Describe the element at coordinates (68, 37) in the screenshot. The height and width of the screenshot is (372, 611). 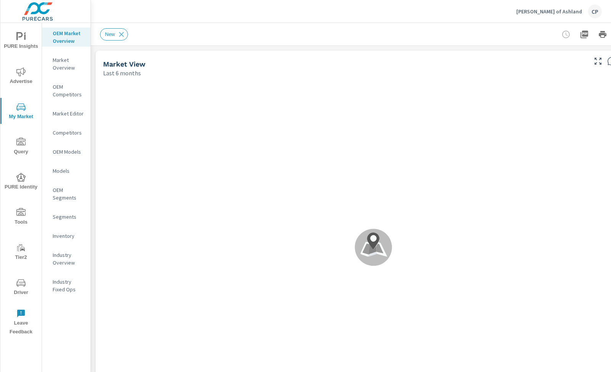
I see `p: OEM Market Overview` at that location.